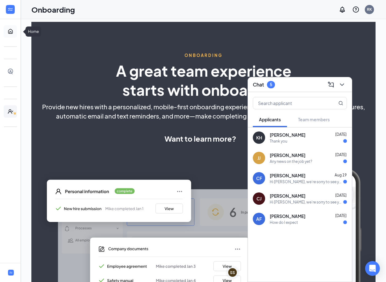 This screenshot has width=386, height=282. What do you see at coordinates (204, 55) in the screenshot?
I see `span: ONBOARDING` at bounding box center [204, 55].